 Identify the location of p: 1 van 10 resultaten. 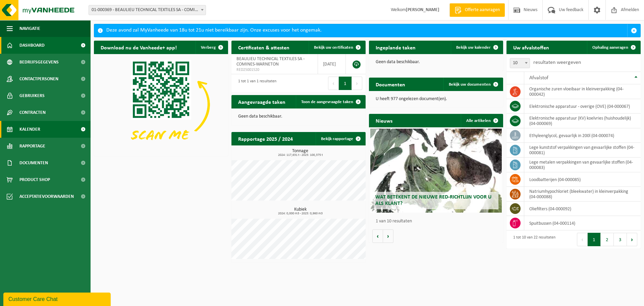
(437, 221).